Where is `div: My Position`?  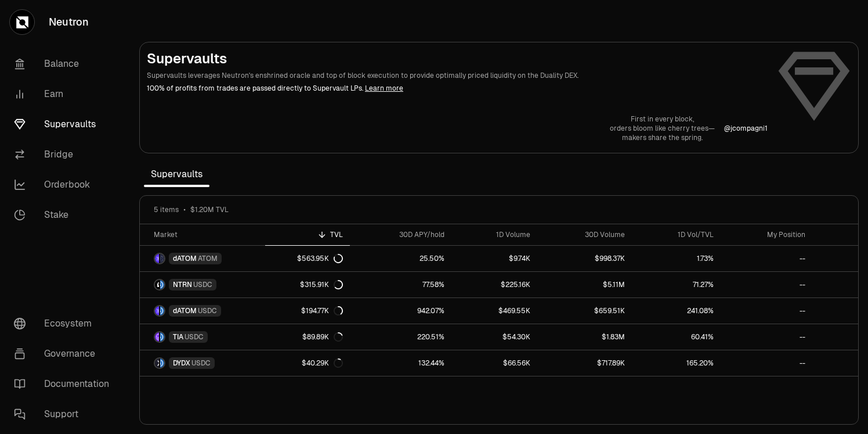
div: My Position is located at coordinates (767, 235).